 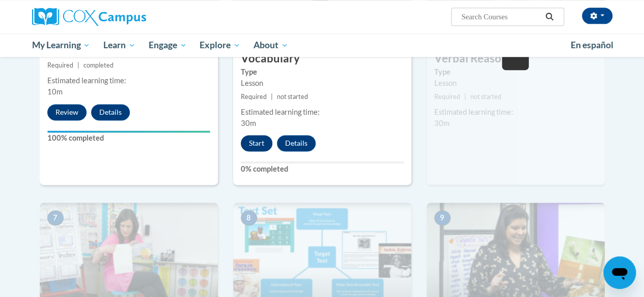 I want to click on img: Cox Campus, so click(x=89, y=17).